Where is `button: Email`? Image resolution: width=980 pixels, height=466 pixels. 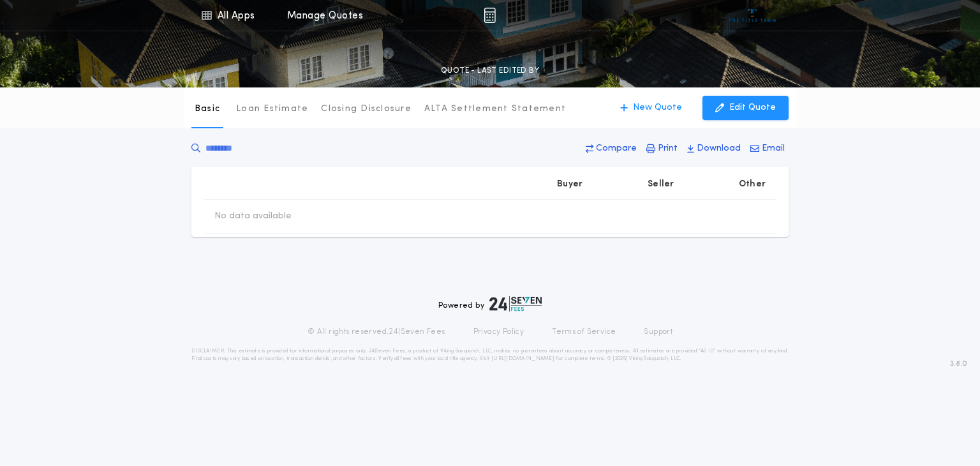 button: Email is located at coordinates (768, 149).